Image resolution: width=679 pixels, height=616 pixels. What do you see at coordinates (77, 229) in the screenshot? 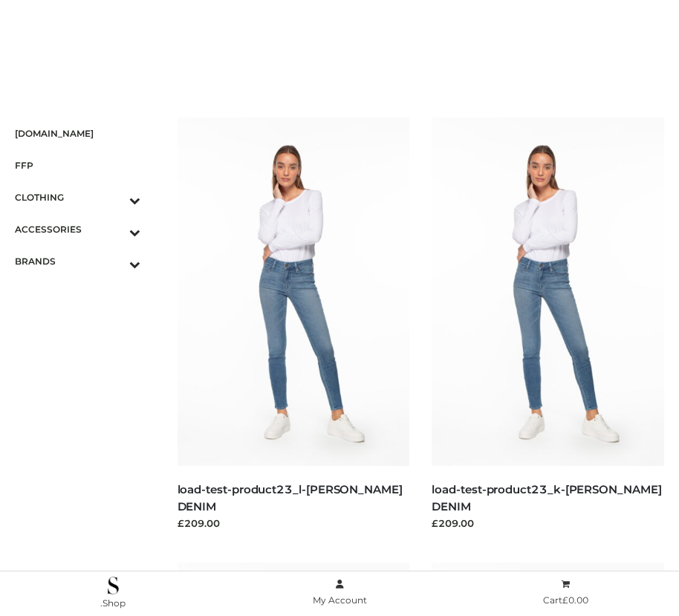
I see `span: ACCESSORIES` at bounding box center [77, 229].